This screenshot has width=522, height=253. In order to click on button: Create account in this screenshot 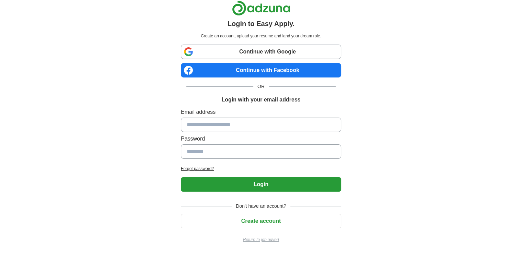, I will do `click(261, 221)`.